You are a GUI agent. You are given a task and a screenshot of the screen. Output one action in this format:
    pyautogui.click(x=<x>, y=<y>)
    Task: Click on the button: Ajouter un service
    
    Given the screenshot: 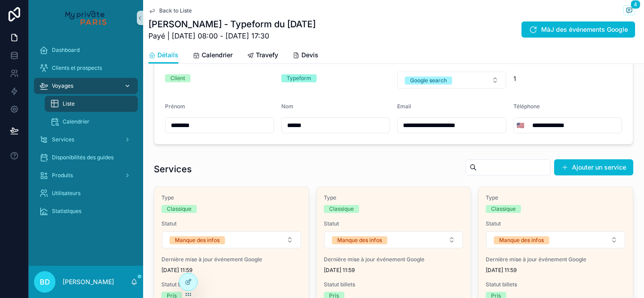 What is the action you would take?
    pyautogui.click(x=593, y=168)
    